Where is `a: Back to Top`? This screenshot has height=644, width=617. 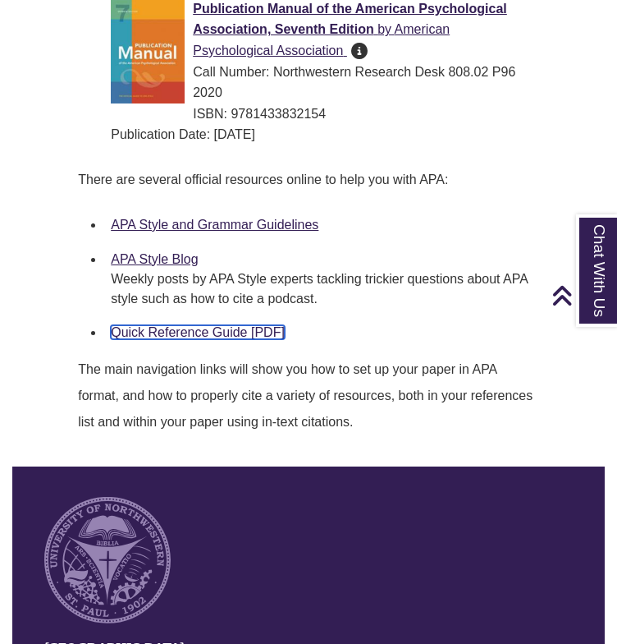
a: Back to Top is located at coordinates (582, 295).